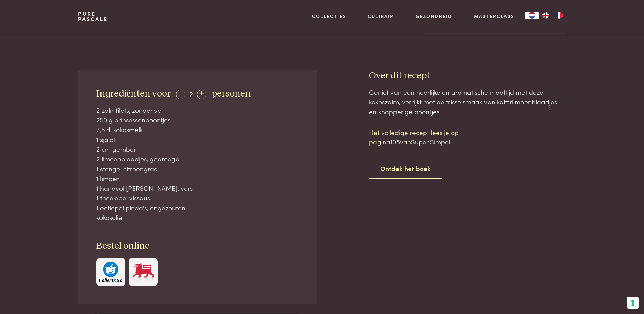  Describe the element at coordinates (198, 217) in the screenshot. I see `div: kokosolie` at that location.